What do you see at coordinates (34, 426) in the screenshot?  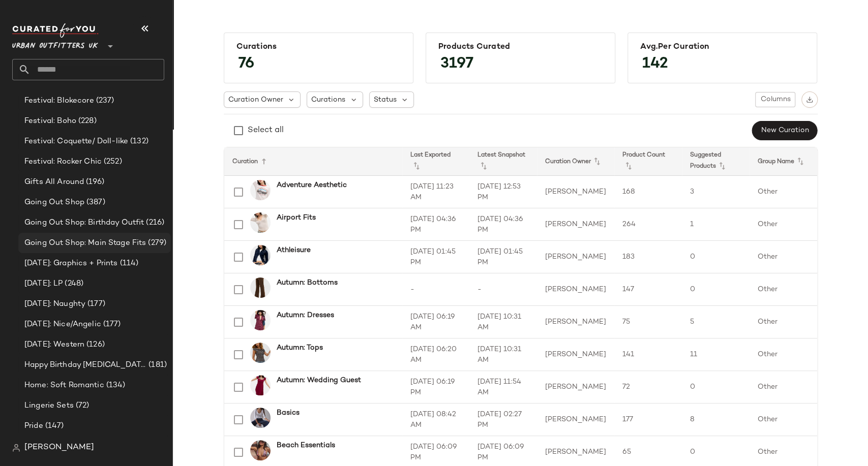 I see `span: Pride` at bounding box center [34, 426].